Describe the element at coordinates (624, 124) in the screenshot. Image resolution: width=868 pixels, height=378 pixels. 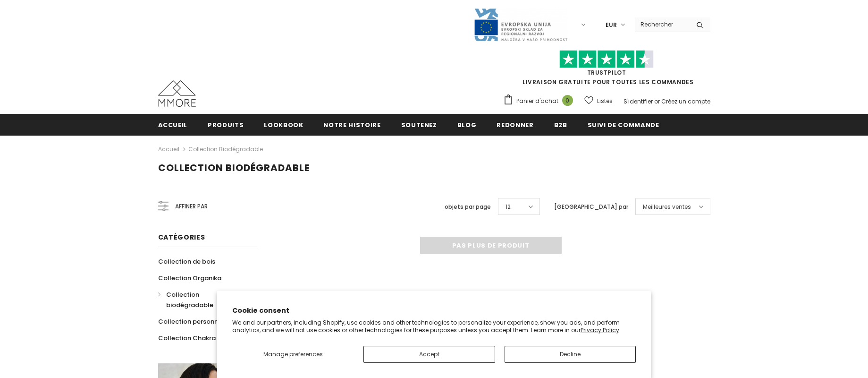
I see `a: Suivi de commande` at that location.